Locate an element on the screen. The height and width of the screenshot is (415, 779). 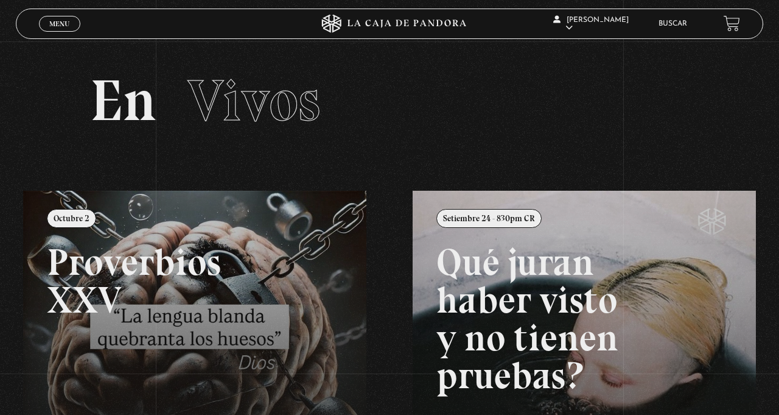
span: Vivos is located at coordinates (254, 100).